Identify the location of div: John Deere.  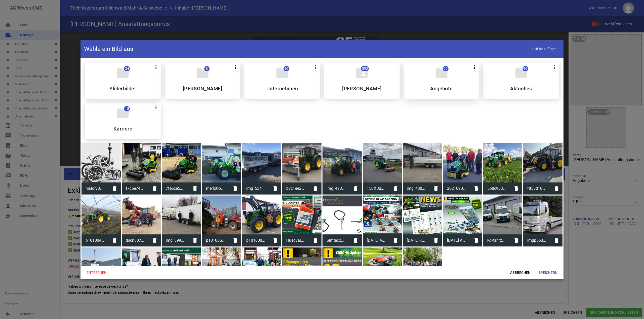
(202, 80).